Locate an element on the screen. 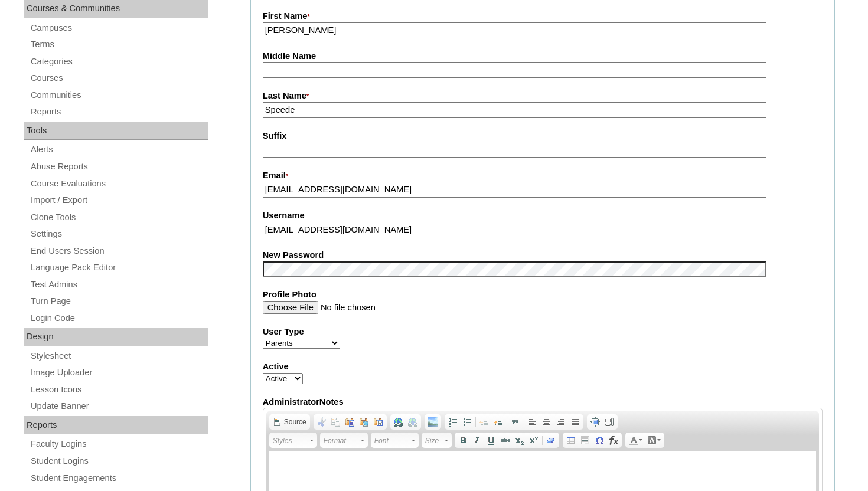 This screenshot has width=868, height=491. a: Login Code is located at coordinates (119, 319).